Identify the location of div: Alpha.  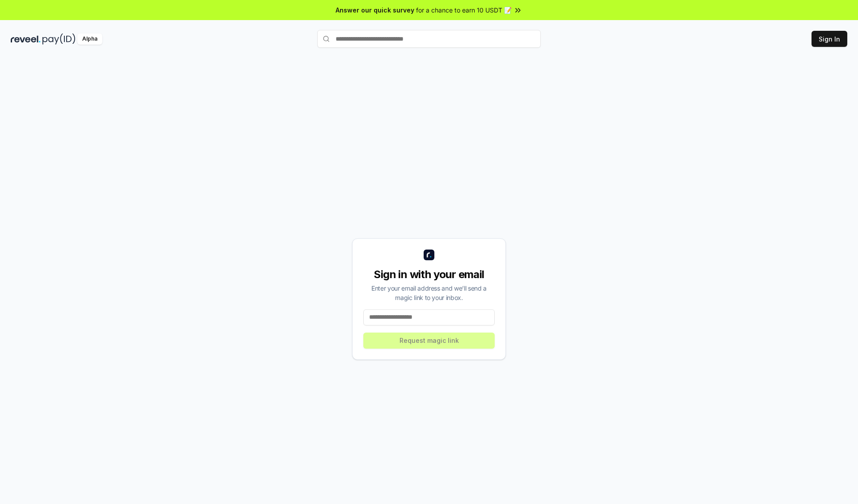
(89, 39).